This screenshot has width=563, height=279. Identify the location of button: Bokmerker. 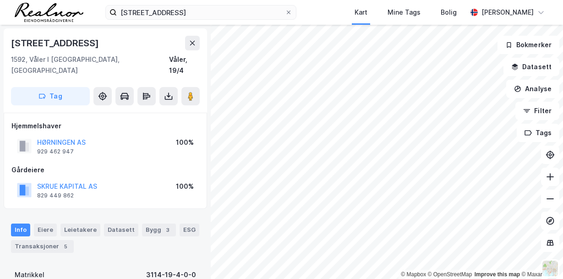
(529, 45).